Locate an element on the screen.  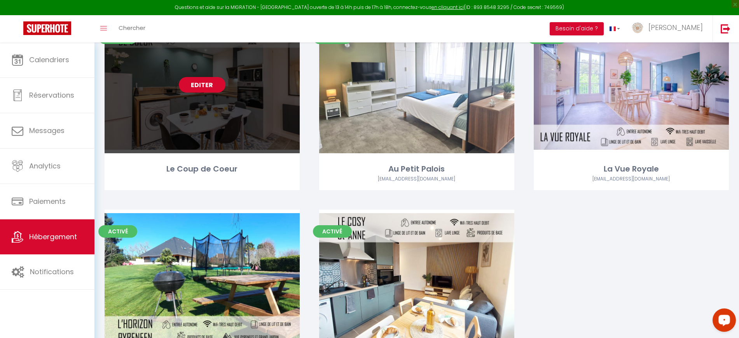
span: Calendriers is located at coordinates (49, 60).